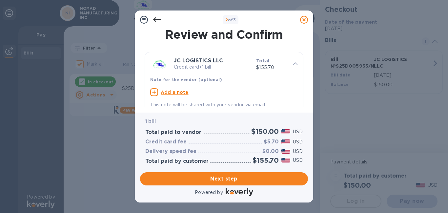 The height and width of the screenshot is (213, 448). I want to click on h1: Review and Confirm, so click(224, 34).